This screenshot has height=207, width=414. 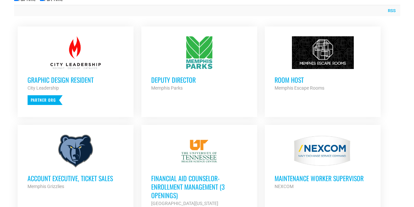 I want to click on p: Partner Org, so click(x=45, y=100).